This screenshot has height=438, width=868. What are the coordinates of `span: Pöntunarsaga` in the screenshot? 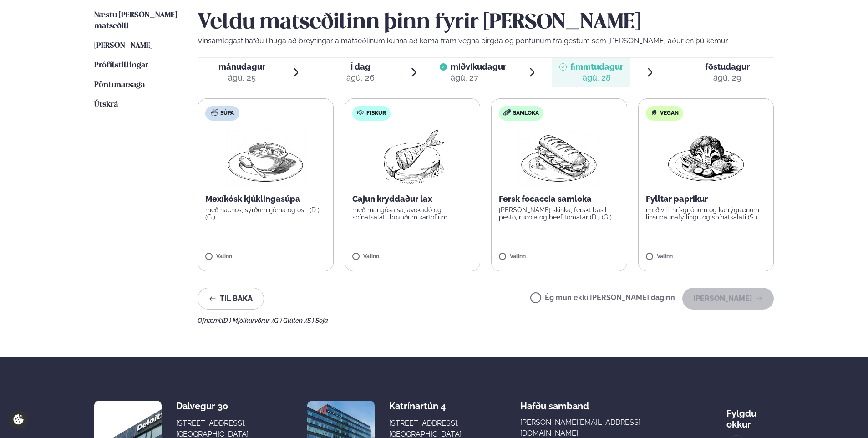 It's located at (119, 85).